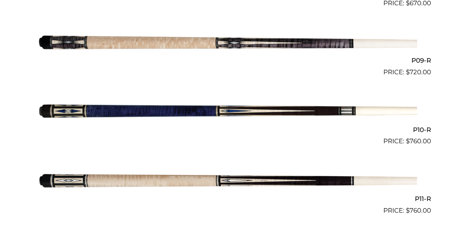 The width and height of the screenshot is (455, 225). I want to click on img: P09-R, so click(228, 43).